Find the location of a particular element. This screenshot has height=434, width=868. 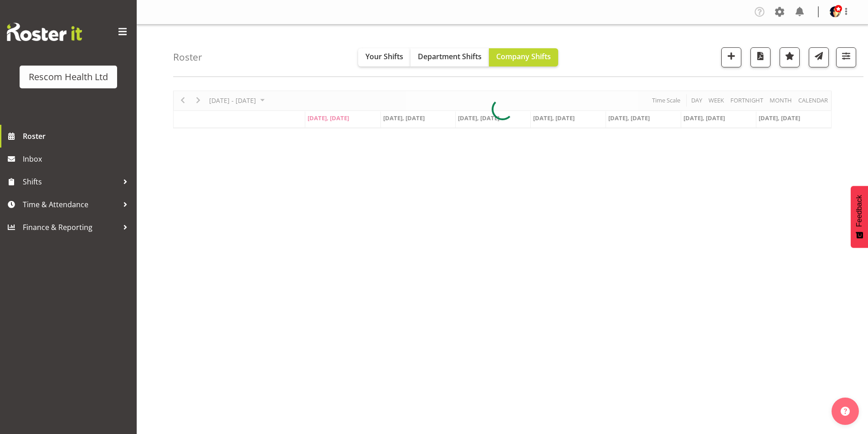

button: Add a new shift is located at coordinates (731, 57).